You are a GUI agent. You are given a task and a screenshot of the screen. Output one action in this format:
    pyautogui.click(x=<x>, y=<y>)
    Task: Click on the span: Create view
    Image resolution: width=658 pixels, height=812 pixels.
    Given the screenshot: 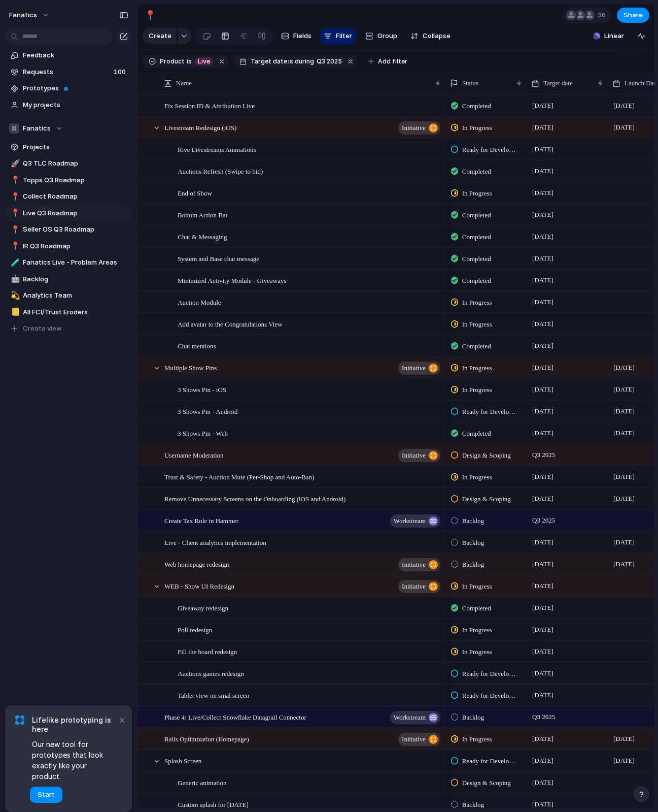 What is the action you would take?
    pyautogui.click(x=42, y=328)
    